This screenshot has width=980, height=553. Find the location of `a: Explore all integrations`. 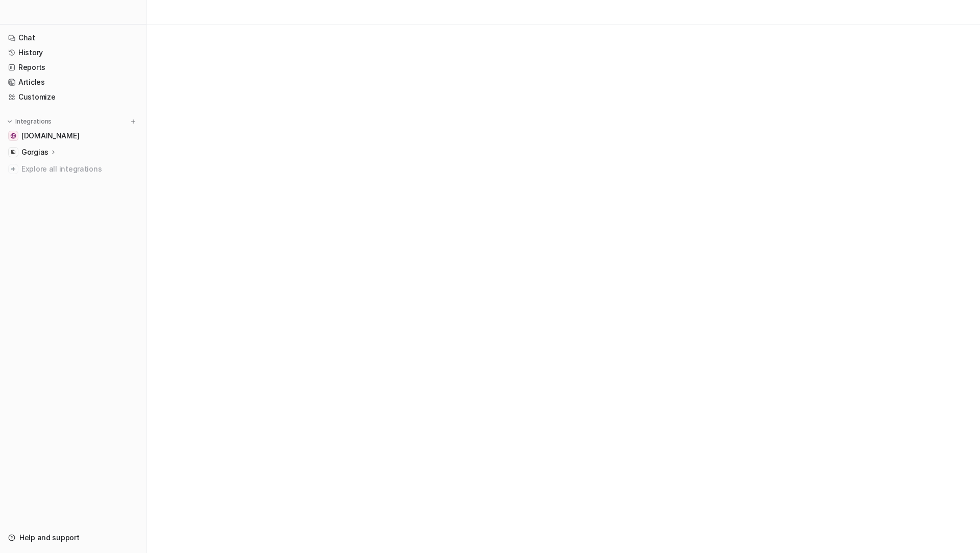

a: Explore all integrations is located at coordinates (73, 169).